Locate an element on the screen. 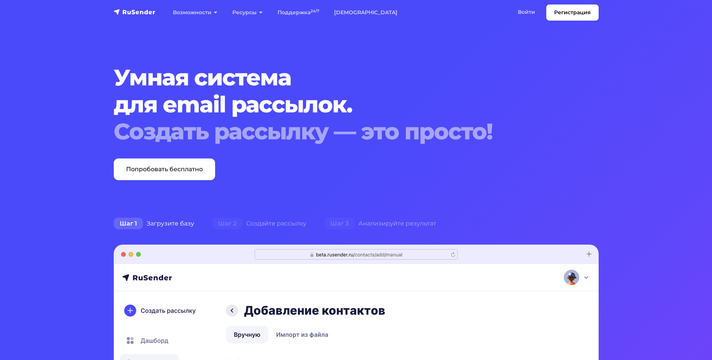 This screenshot has width=712, height=360. div: Загрузите базу is located at coordinates (154, 223).